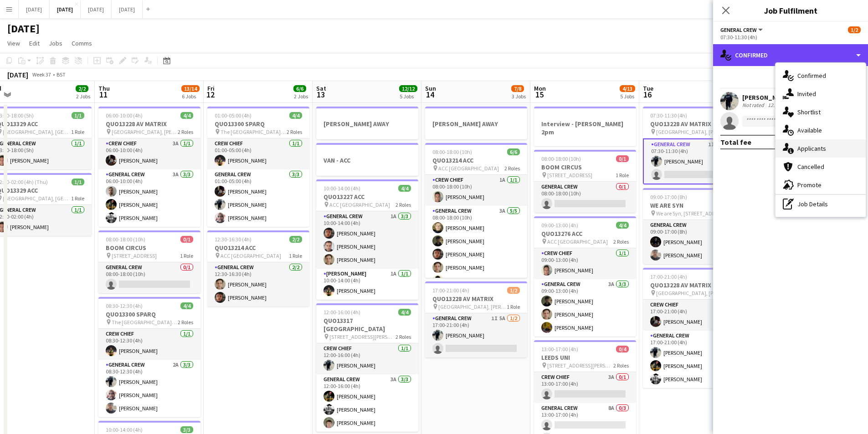 Image resolution: width=868 pixels, height=434 pixels. What do you see at coordinates (104, 88) in the screenshot?
I see `span: Thu` at bounding box center [104, 88].